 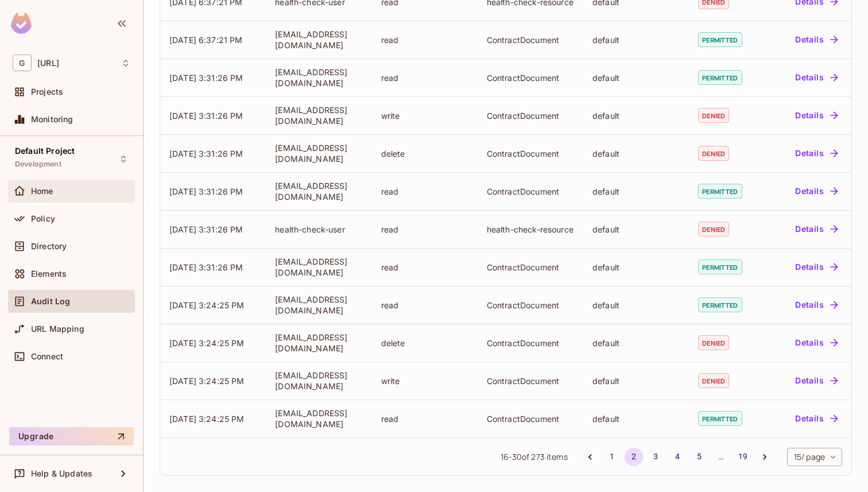 What do you see at coordinates (634, 457) in the screenshot?
I see `button: page 2` at bounding box center [634, 457].